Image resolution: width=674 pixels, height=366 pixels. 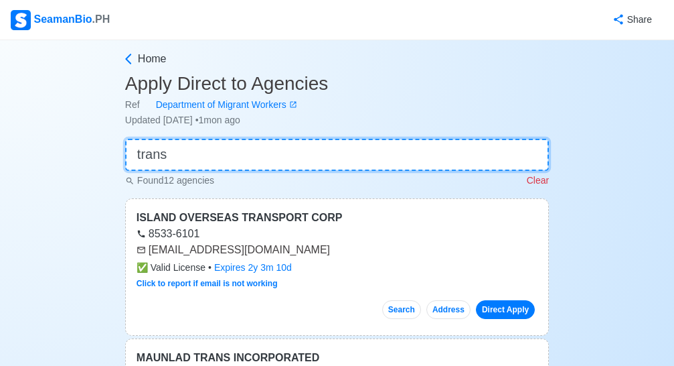 I want to click on div: SeamanBio, so click(x=60, y=20).